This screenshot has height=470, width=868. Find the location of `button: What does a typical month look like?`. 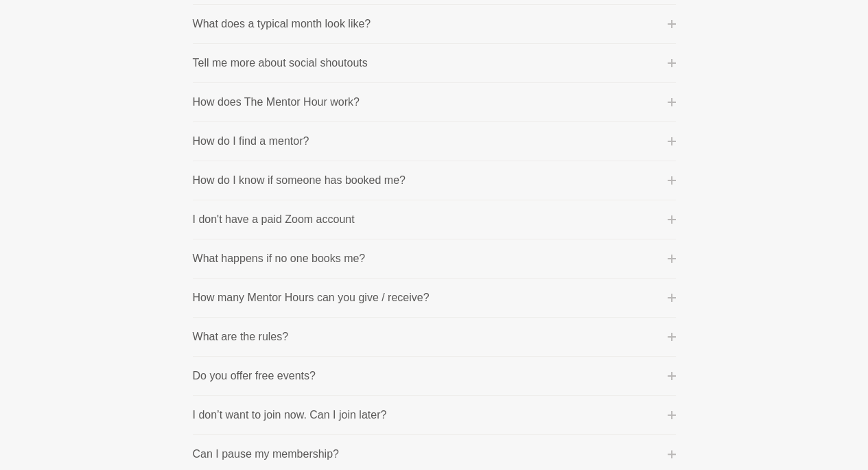

button: What does a typical month look like? is located at coordinates (434, 24).